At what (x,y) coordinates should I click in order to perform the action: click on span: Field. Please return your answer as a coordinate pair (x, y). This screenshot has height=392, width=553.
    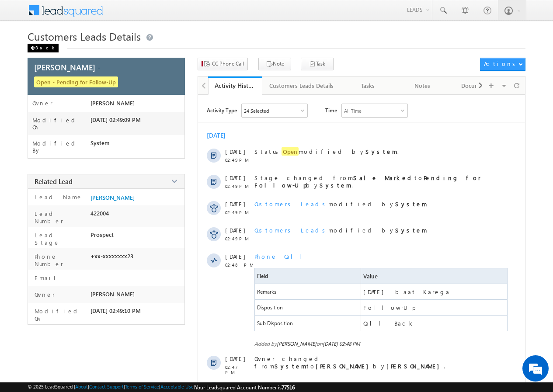
    Looking at the image, I should click on (263, 276).